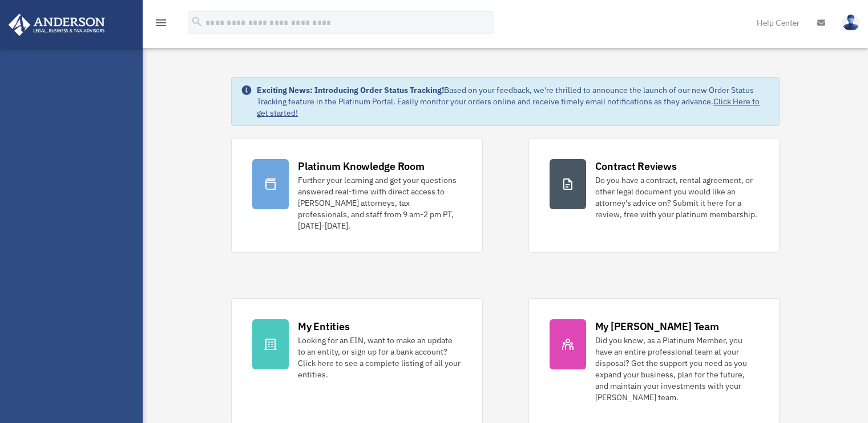 This screenshot has width=868, height=423. Describe the element at coordinates (161, 24) in the screenshot. I see `a: menu` at that location.